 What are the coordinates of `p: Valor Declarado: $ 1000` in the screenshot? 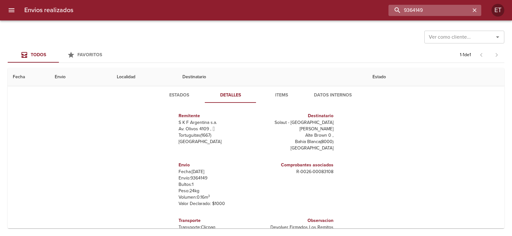 It's located at (216, 204).